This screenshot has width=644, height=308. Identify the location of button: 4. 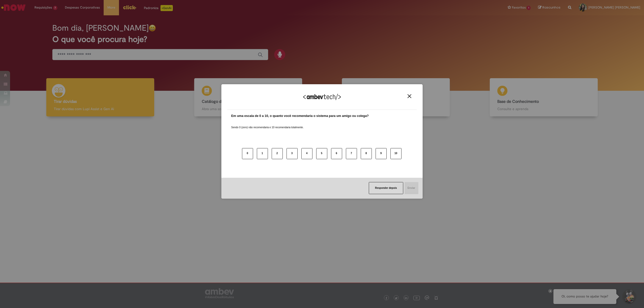
(307, 154).